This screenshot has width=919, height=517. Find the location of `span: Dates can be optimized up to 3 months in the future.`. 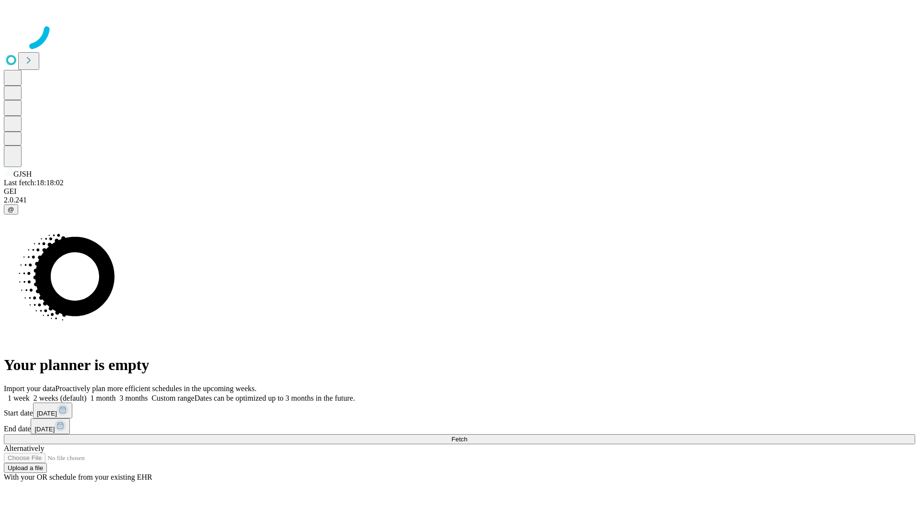

span: Dates can be optimized up to 3 months in the future. is located at coordinates (274, 398).